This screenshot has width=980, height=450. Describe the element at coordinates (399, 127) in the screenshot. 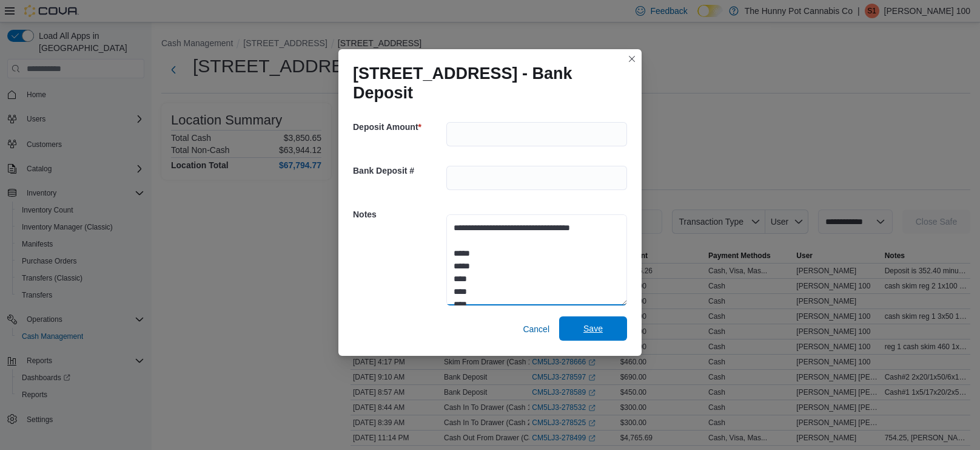

I see `h5: Deposit Amount` at that location.